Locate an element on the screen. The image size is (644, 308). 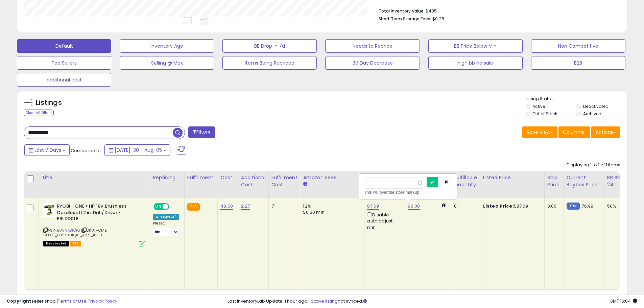
div: 7 is located at coordinates (284, 206).